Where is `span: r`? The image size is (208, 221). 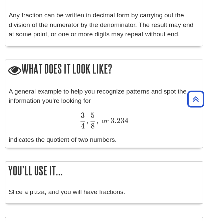 span: r is located at coordinates (107, 121).